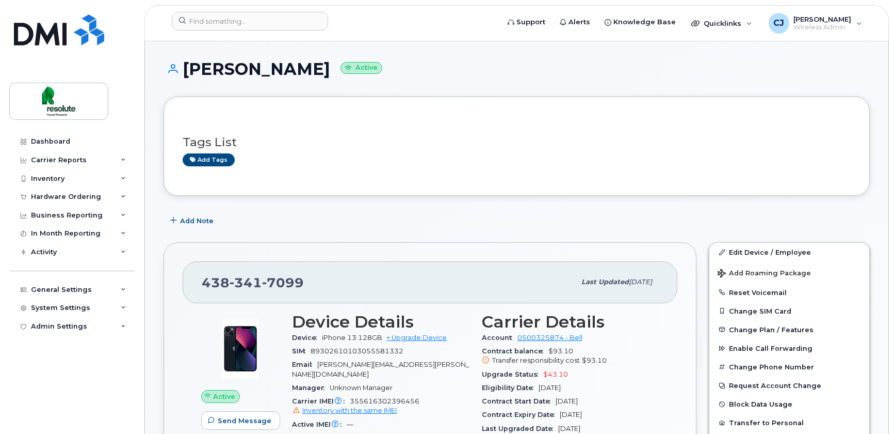 The height and width of the screenshot is (434, 894). I want to click on span: Carrier IMEI, so click(321, 401).